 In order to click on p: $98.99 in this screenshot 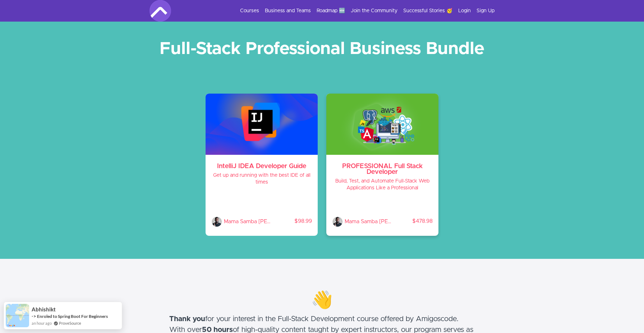, I will do `click(292, 222)`.